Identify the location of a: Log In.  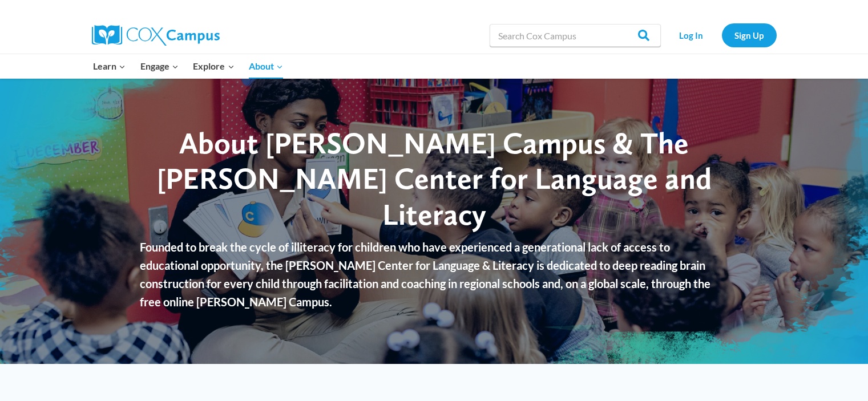
(691, 35).